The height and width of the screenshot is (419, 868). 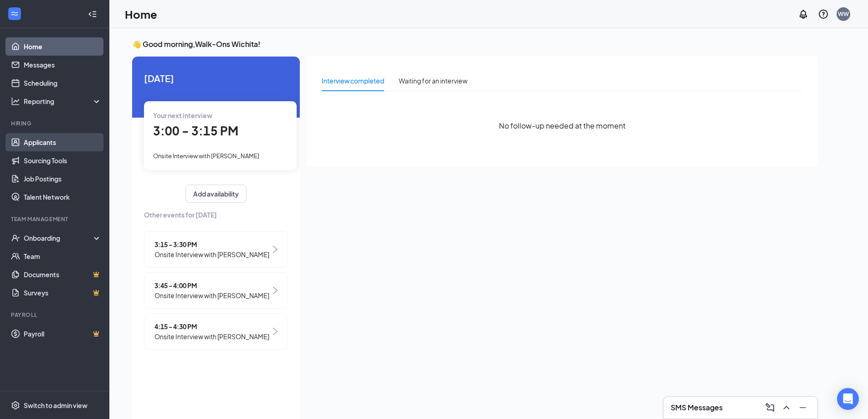 What do you see at coordinates (15, 101) in the screenshot?
I see `svg: Analysis` at bounding box center [15, 101].